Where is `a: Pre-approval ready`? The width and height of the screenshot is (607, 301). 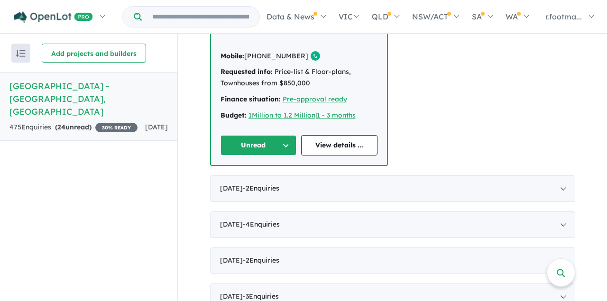
a: Pre-approval ready is located at coordinates (315, 99).